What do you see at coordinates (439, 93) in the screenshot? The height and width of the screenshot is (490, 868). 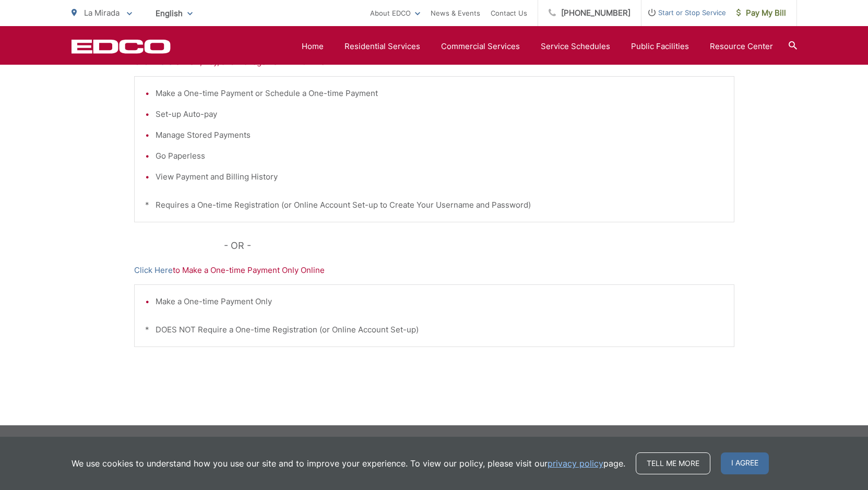 I see `li: Make a One-time Payment or Schedule a One-time Payment` at bounding box center [439, 93].